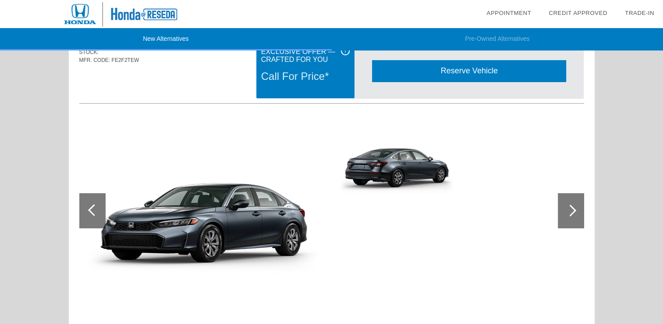 The height and width of the screenshot is (324, 663). I want to click on div: Call For Price*, so click(306, 76).